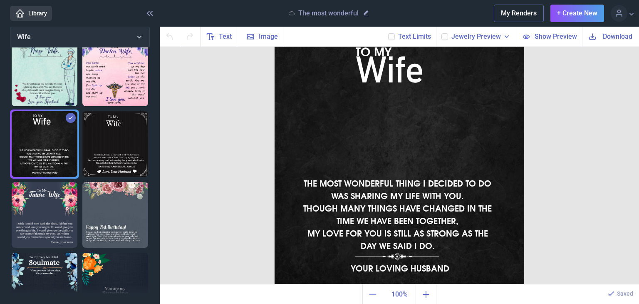 This screenshot has height=304, width=639. Describe the element at coordinates (328, 13) in the screenshot. I see `p: The most wonderful` at that location.